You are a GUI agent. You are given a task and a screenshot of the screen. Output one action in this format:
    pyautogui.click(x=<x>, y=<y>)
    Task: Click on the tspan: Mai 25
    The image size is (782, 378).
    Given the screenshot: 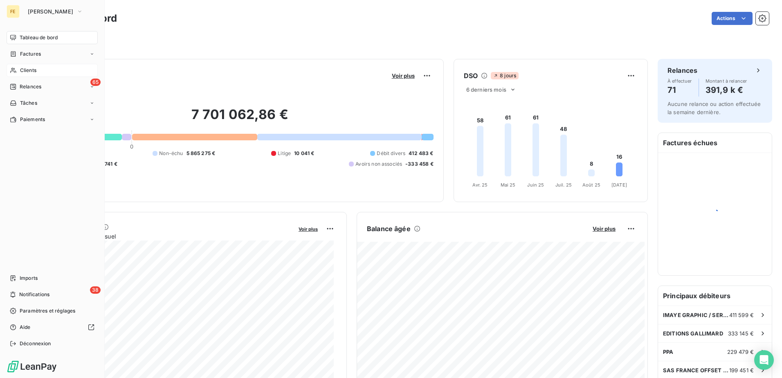 What is the action you would take?
    pyautogui.click(x=507, y=185)
    